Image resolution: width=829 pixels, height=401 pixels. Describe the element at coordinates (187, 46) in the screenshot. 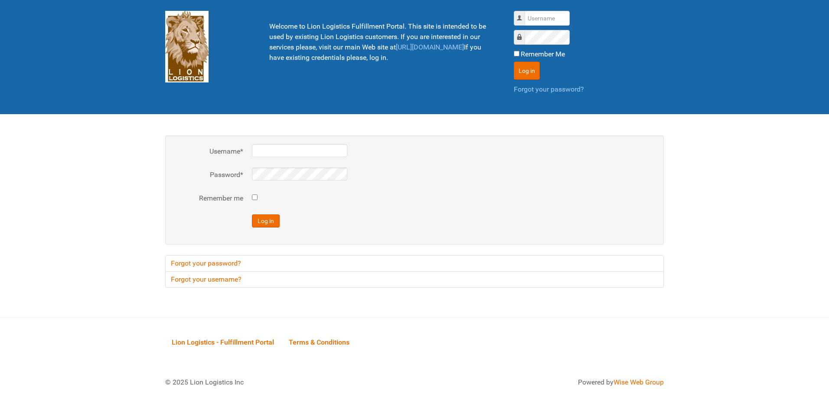

I see `a: Lion Logistics` at that location.